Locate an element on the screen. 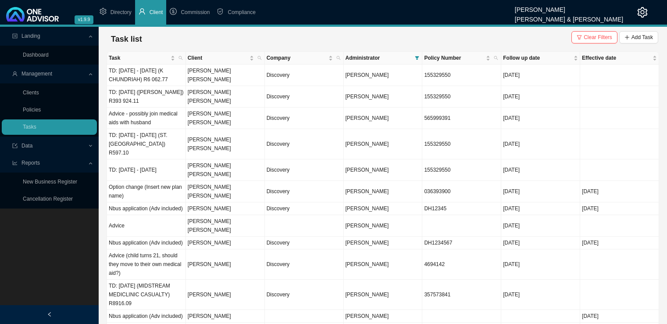 This screenshot has width=667, height=324. span: v1.9.9 is located at coordinates (84, 20).